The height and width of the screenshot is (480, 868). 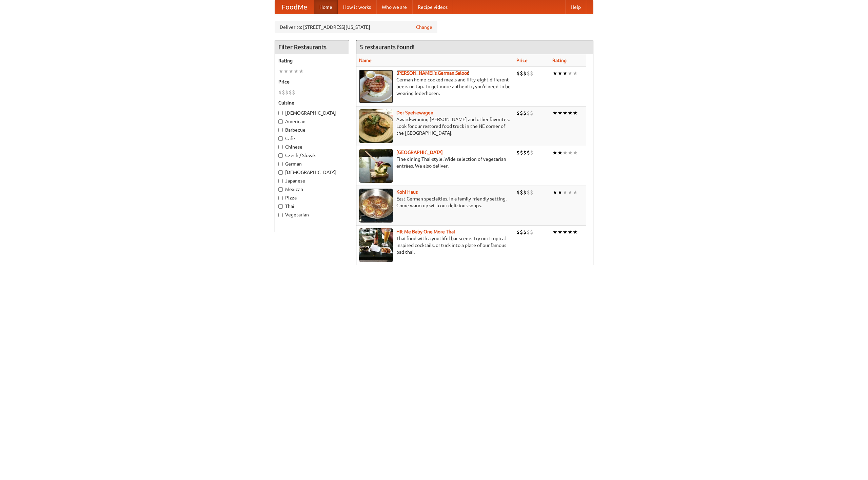 I want to click on b: Kohl Haus, so click(x=407, y=192).